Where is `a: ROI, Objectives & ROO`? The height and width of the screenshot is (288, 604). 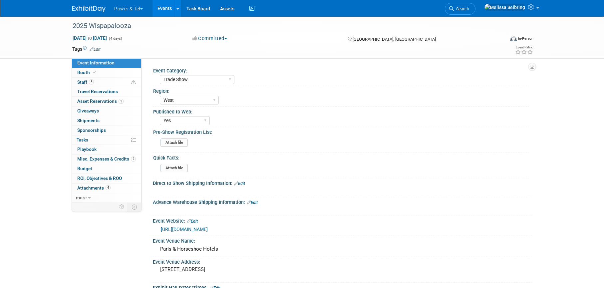
a: ROI, Objectives & ROO is located at coordinates (107, 178).